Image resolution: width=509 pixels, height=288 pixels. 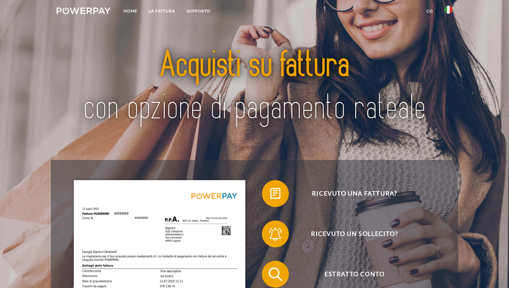 I want to click on a: Estratto conto, so click(x=349, y=275).